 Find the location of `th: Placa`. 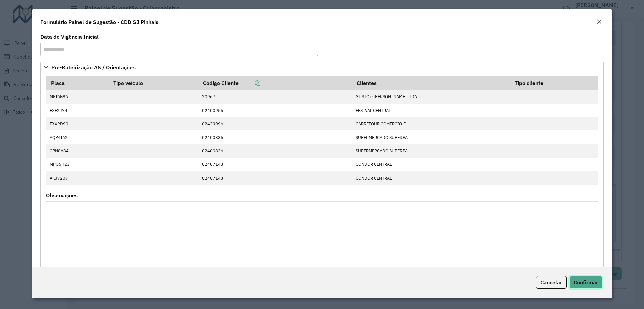

th: Placa is located at coordinates (77, 83).